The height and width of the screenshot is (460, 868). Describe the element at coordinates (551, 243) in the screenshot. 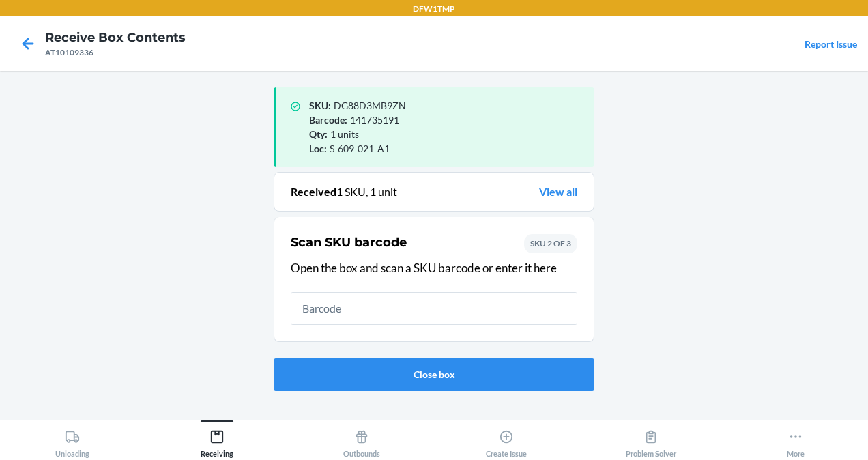

I see `p: SKU 2 OF 3` at that location.